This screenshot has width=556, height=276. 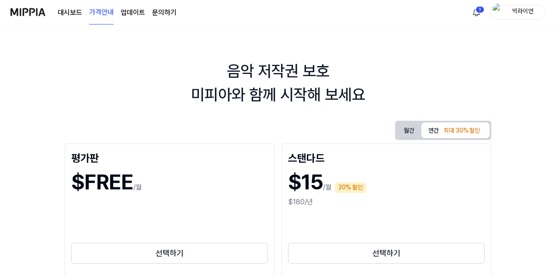 I want to click on div: 최대 30% 할인, so click(x=462, y=131).